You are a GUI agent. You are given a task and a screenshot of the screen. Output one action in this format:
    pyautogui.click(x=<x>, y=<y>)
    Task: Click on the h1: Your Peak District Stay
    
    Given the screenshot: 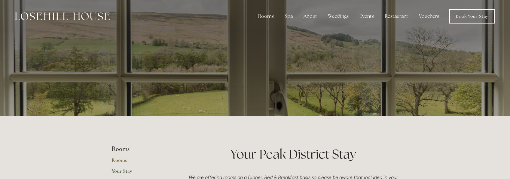 What is the action you would take?
    pyautogui.click(x=294, y=154)
    